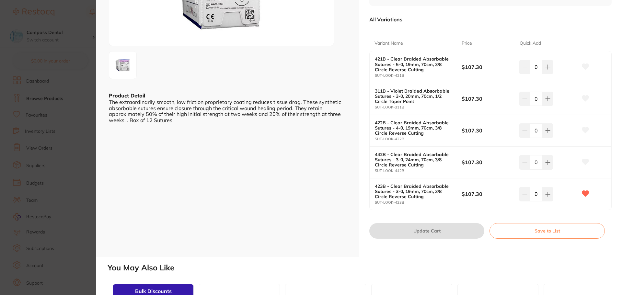 Image resolution: width=622 pixels, height=295 pixels. I want to click on small: SUT-LOOK-311B, so click(418, 107).